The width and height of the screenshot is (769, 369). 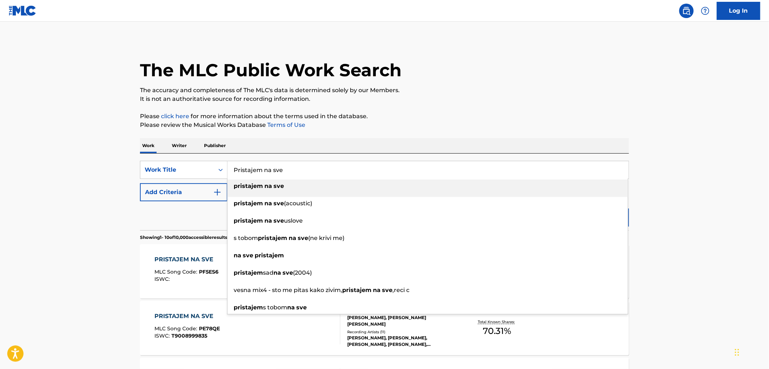 I want to click on img: help, so click(x=705, y=11).